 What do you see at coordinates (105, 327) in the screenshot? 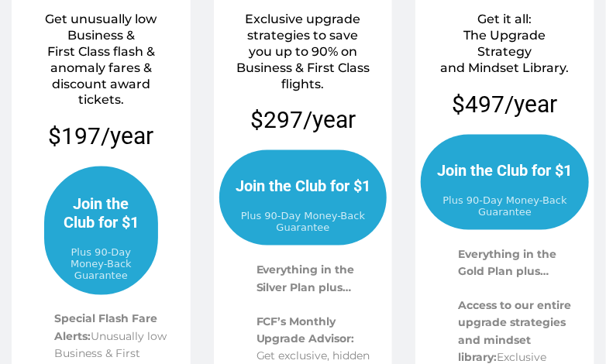
I see `span: Special Flash Fare Alerts:` at bounding box center [105, 327].